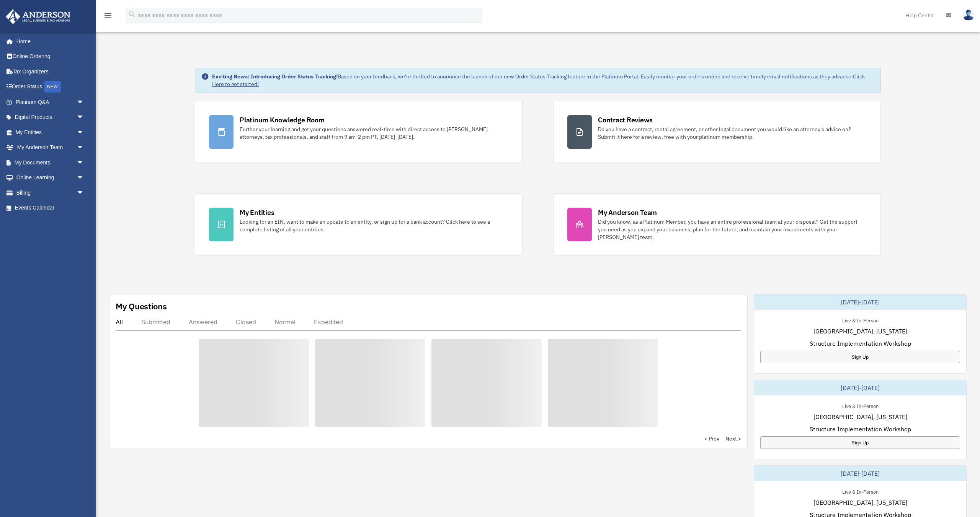 The width and height of the screenshot is (980, 517). What do you see at coordinates (716, 224) in the screenshot?
I see `a: My Anderson Team Did you know, as a Platinum Member, you have an entire professional team at your...` at bounding box center [716, 224].